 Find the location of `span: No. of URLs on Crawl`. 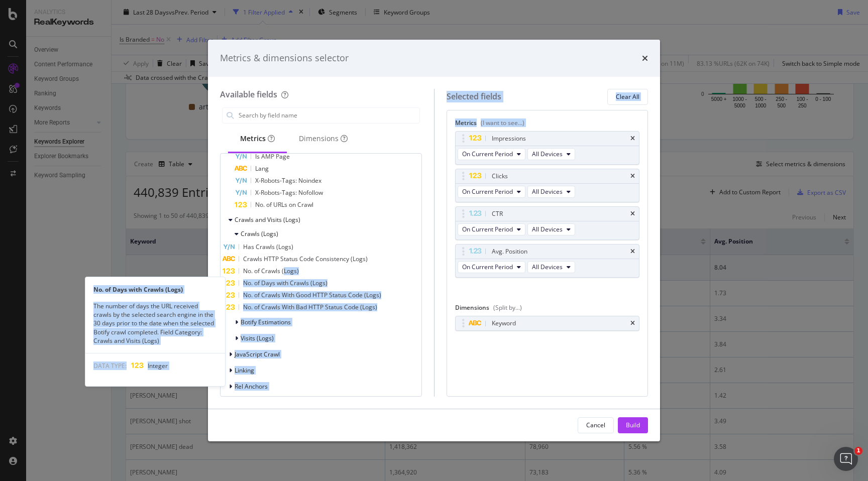

span: No. of URLs on Crawl is located at coordinates (284, 205).